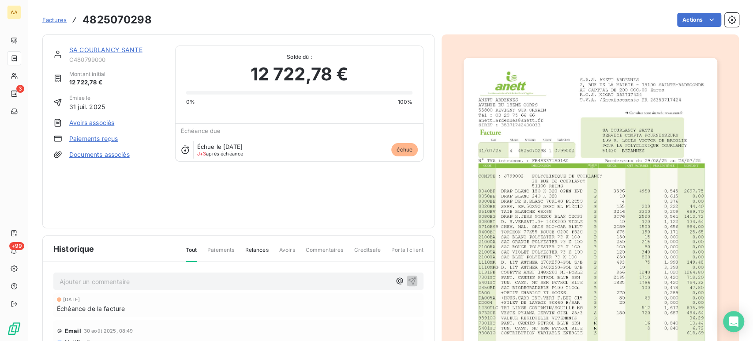 This screenshot has height=341, width=753. What do you see at coordinates (201, 131) in the screenshot?
I see `span: Échéance due` at bounding box center [201, 131].